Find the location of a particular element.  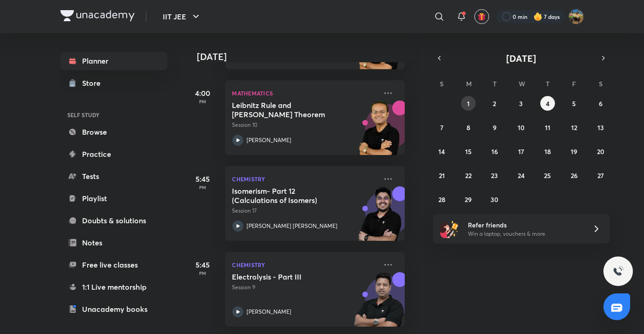

button: September 14, 2025 is located at coordinates (442, 151).